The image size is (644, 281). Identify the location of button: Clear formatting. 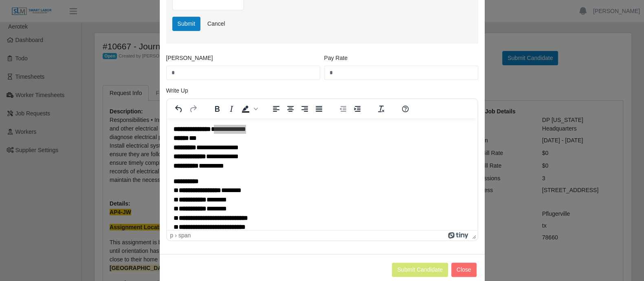
(381, 109).